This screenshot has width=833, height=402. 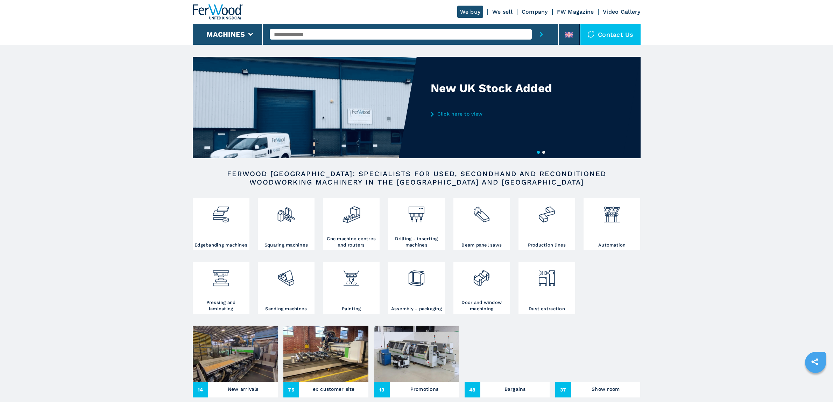 I want to click on img: automazione.png, so click(x=612, y=212).